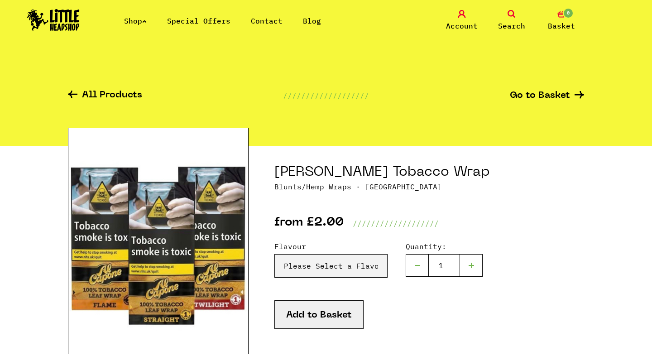 This screenshot has width=652, height=361. What do you see at coordinates (569, 13) in the screenshot?
I see `span: 0` at bounding box center [569, 13].